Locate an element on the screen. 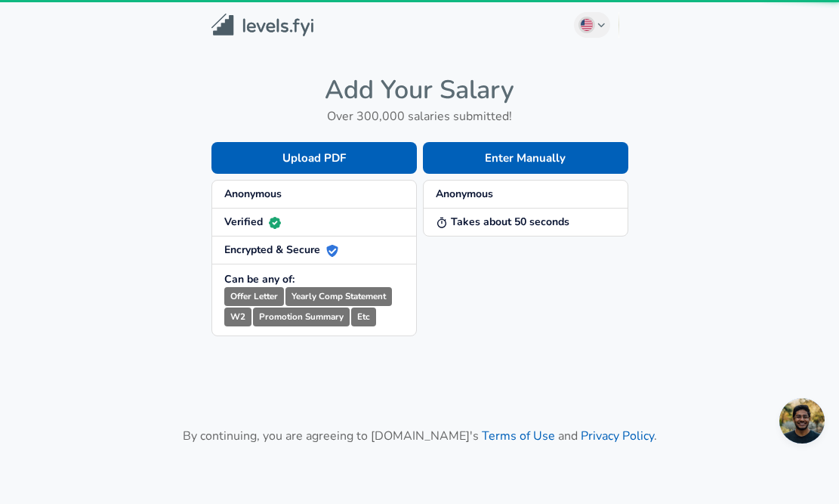 The width and height of the screenshot is (839, 504). strong: Verified is located at coordinates (253, 222).